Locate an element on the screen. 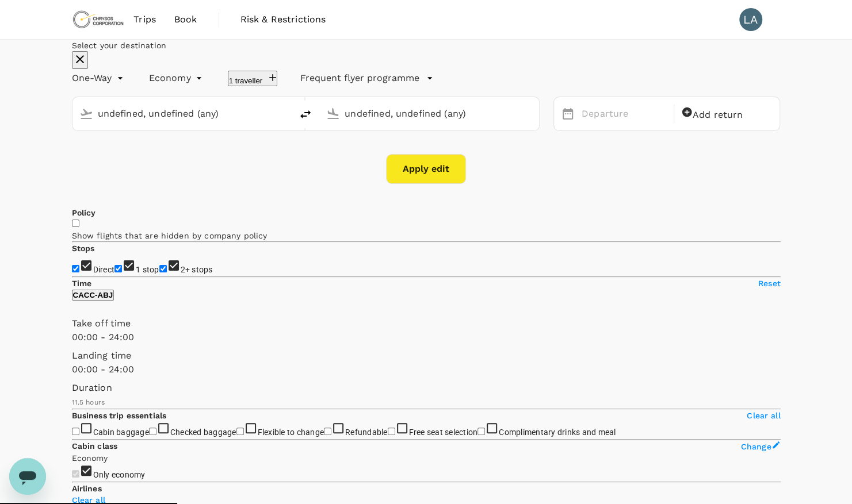 The width and height of the screenshot is (852, 504). input: Complimentary drinks and meal is located at coordinates (481, 431).